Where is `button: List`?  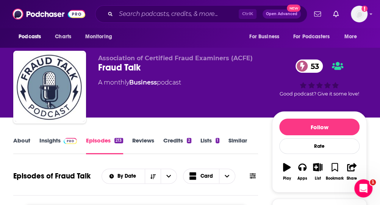
button: List is located at coordinates (317, 171).